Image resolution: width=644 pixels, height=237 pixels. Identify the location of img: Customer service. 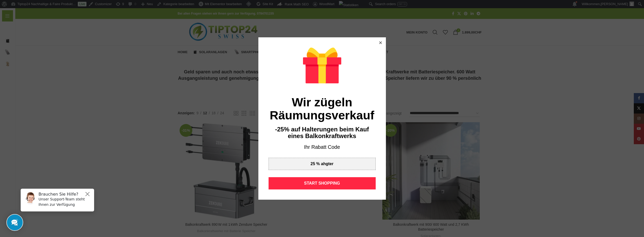
(14, 14).